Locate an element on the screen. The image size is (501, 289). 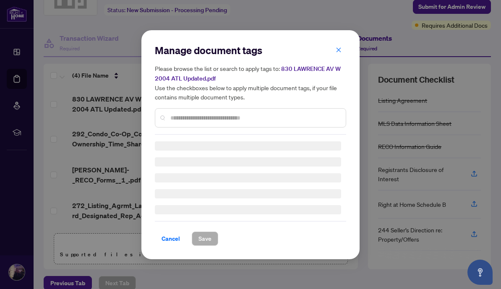
button: Save is located at coordinates (205, 239).